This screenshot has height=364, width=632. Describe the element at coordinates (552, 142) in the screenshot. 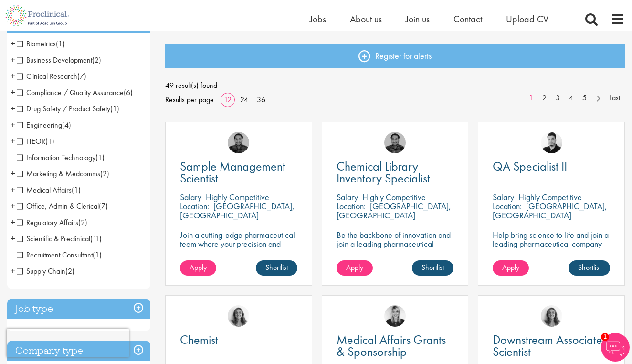

I see `img: Anderson Maldonado` at that location.